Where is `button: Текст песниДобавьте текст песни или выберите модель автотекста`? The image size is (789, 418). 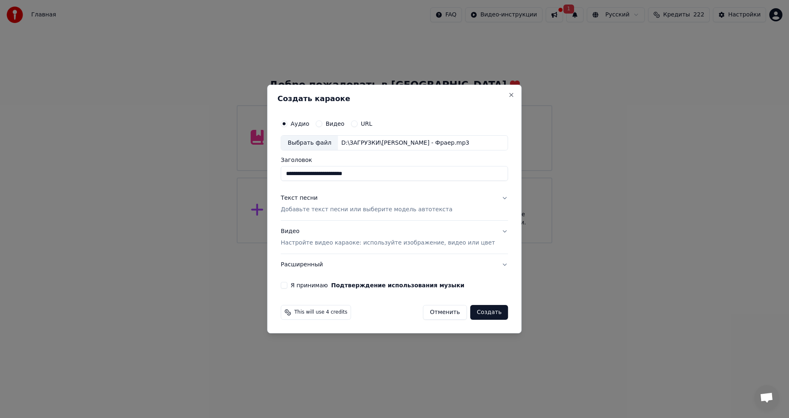 button: Текст песниДобавьте текст песни или выберите модель автотекста is located at coordinates (394, 204).